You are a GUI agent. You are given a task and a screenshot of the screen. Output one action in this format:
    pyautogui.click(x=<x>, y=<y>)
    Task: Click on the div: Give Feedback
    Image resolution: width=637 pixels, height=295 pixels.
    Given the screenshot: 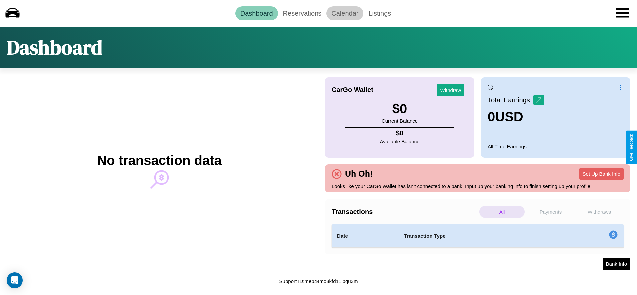 What is the action you would take?
    pyautogui.click(x=631, y=148)
    